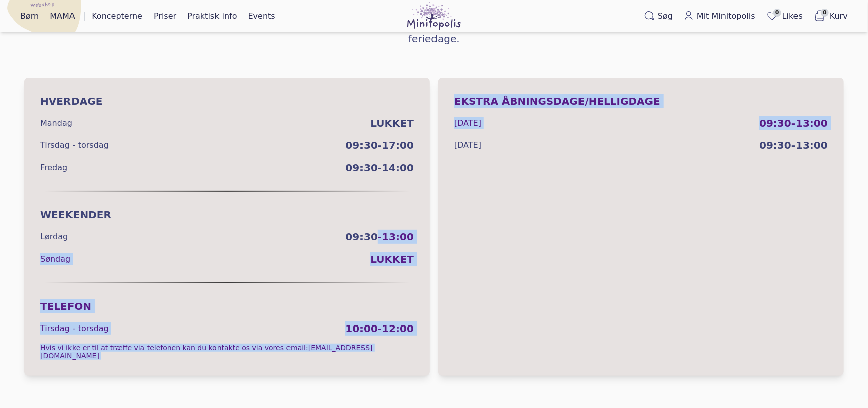 The height and width of the screenshot is (408, 868). What do you see at coordinates (54, 237) in the screenshot?
I see `div: Lørdag` at bounding box center [54, 237].